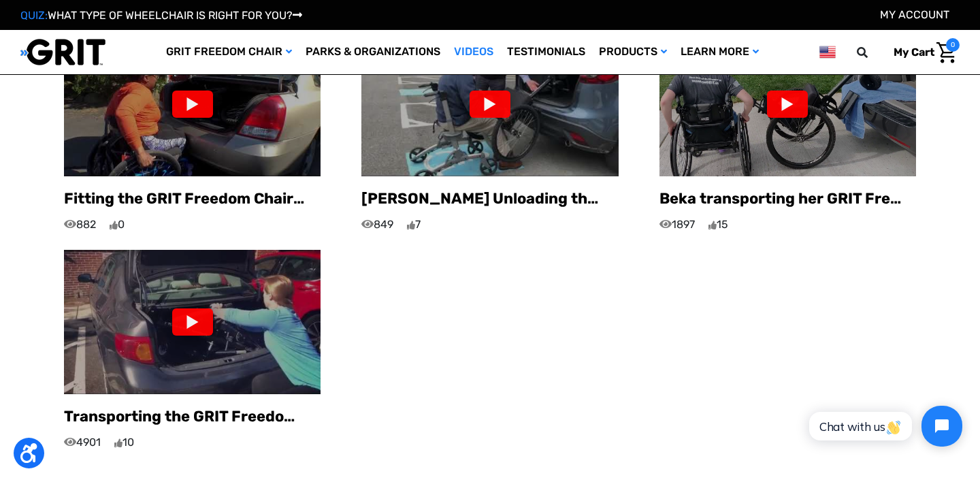 The image size is (980, 482). I want to click on a: Testimonials, so click(546, 52).